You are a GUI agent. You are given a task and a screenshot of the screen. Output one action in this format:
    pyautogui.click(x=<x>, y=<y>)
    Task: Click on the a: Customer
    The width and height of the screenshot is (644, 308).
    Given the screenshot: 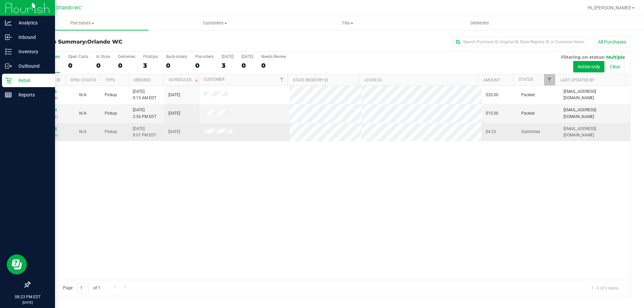 What is the action you would take?
    pyautogui.click(x=214, y=80)
    